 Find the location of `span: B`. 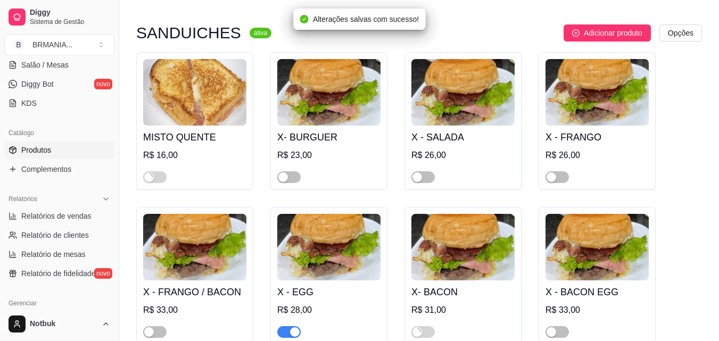

span: B is located at coordinates (19, 45).